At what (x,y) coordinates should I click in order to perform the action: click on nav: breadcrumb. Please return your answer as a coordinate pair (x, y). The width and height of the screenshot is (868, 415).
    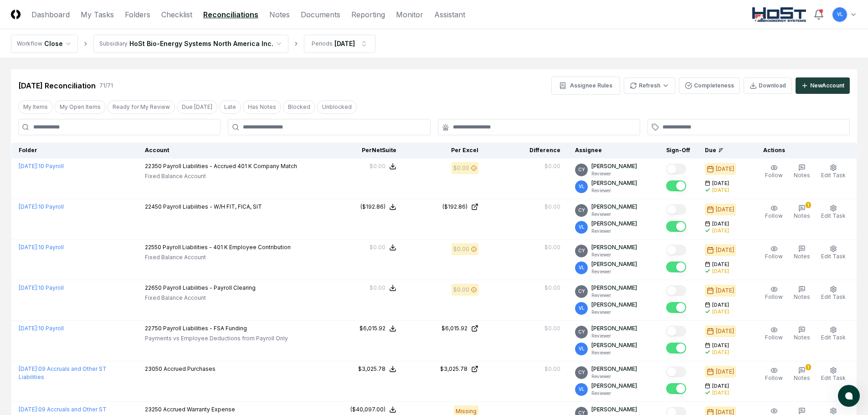
    Looking at the image, I should click on (193, 44).